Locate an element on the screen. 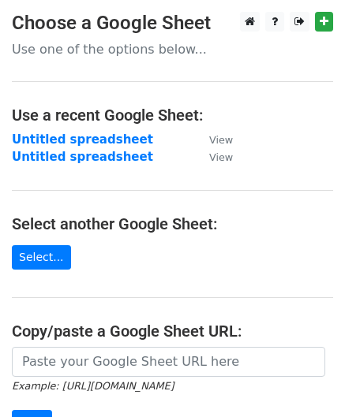 Image resolution: width=345 pixels, height=417 pixels. p: Use one of the options below... is located at coordinates (172, 49).